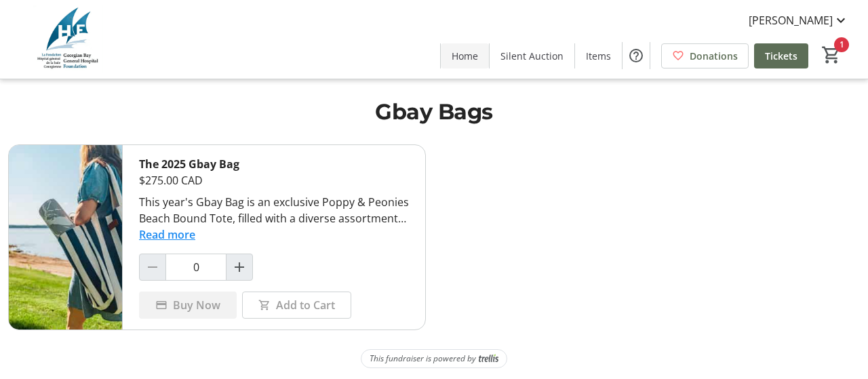 The image size is (868, 379). I want to click on a: Home, so click(464, 55).